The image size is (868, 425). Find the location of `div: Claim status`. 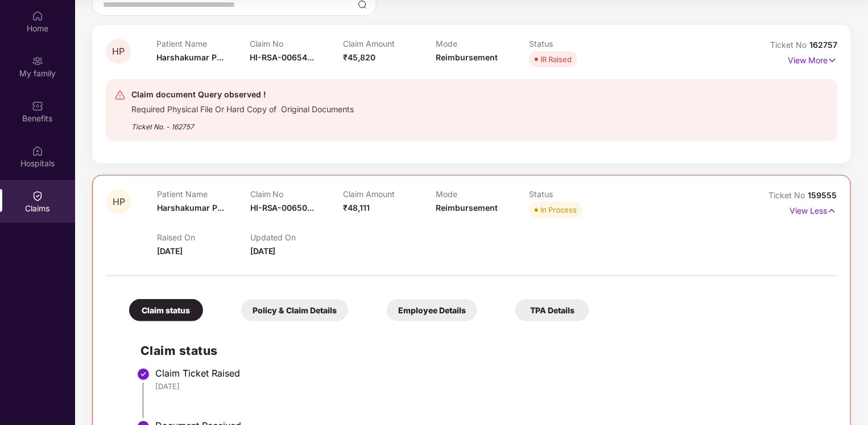

div: Claim status is located at coordinates (166, 310).